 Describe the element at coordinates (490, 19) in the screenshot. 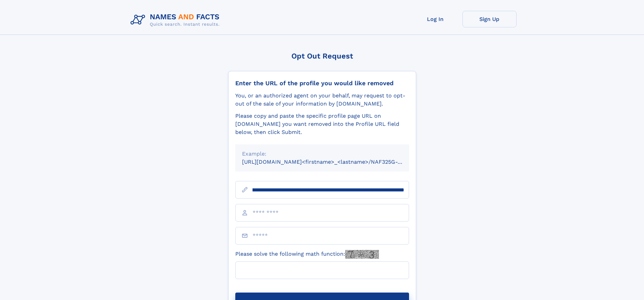

I see `a: Sign Up` at that location.